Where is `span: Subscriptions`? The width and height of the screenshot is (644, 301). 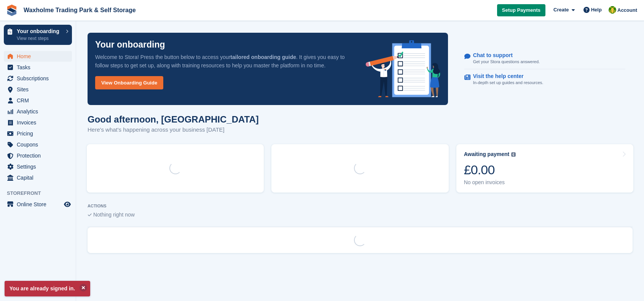 span: Subscriptions is located at coordinates (39, 78).